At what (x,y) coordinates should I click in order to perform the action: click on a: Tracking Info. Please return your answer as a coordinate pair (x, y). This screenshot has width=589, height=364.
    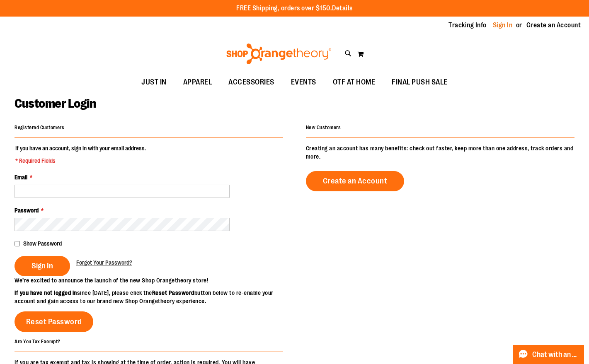
    Looking at the image, I should click on (467, 26).